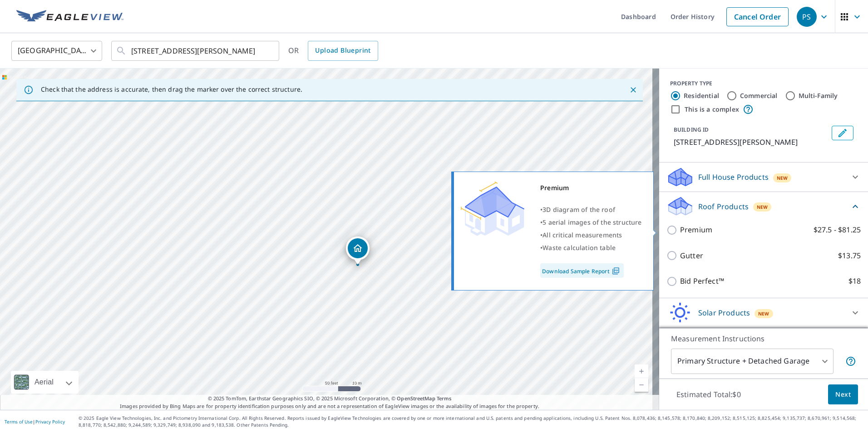  I want to click on span: Upload Blueprint, so click(342, 51).